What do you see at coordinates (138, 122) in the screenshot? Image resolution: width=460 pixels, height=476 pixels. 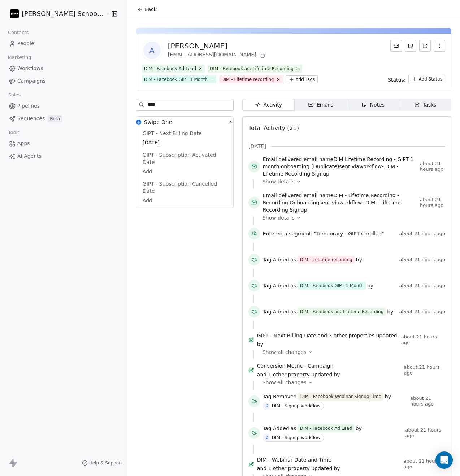 I see `img: Swipe One` at bounding box center [138, 122].